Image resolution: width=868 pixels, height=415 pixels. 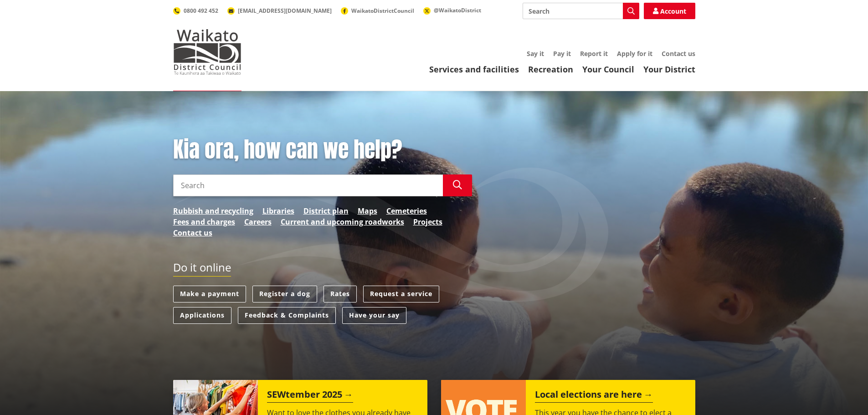 I want to click on a: Request a service, so click(x=401, y=294).